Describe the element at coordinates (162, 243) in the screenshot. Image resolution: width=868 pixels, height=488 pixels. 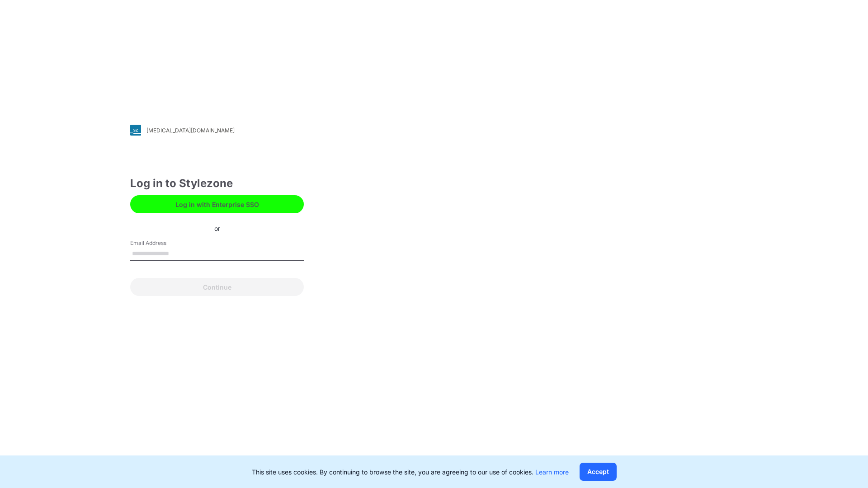
I see `label: Email Address` at that location.